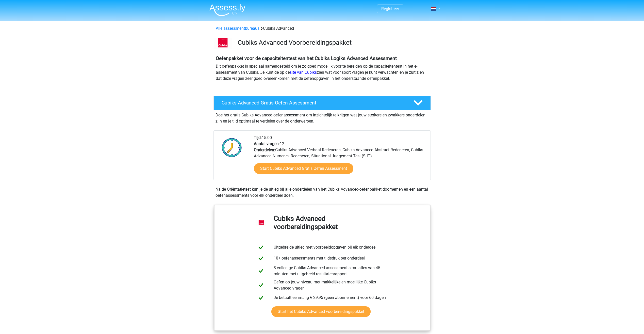  Describe the element at coordinates (257, 138) in the screenshot. I see `b: Tijd:` at that location.